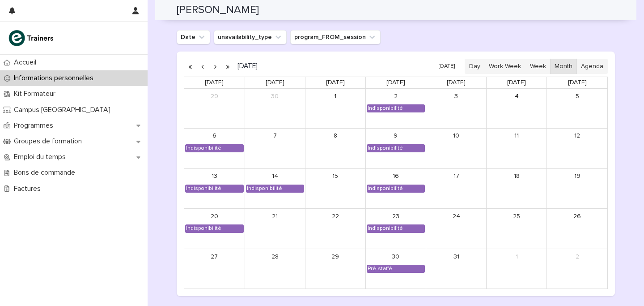 The height and width of the screenshot is (306, 644). I want to click on td: October 11, 2025, so click(516, 148).